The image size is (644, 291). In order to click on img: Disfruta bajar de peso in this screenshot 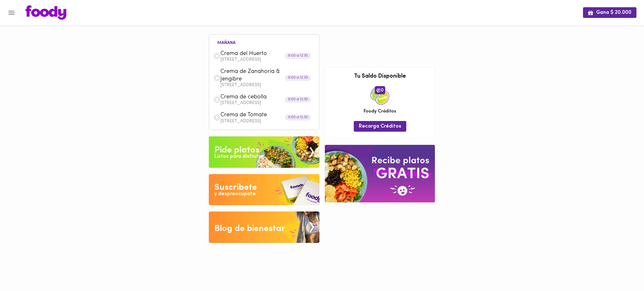, I will do `click(264, 190)`.